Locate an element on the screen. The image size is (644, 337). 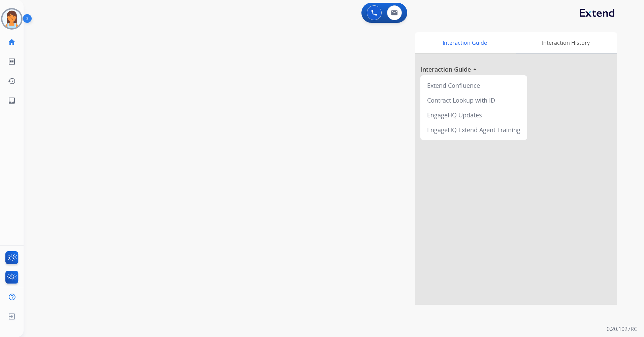
mat-icon: inbox is located at coordinates (12, 101).